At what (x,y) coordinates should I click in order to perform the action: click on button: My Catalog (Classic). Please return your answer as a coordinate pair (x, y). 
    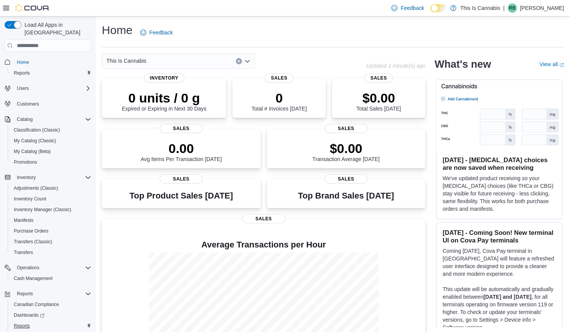
    Looking at the image, I should click on (51, 141).